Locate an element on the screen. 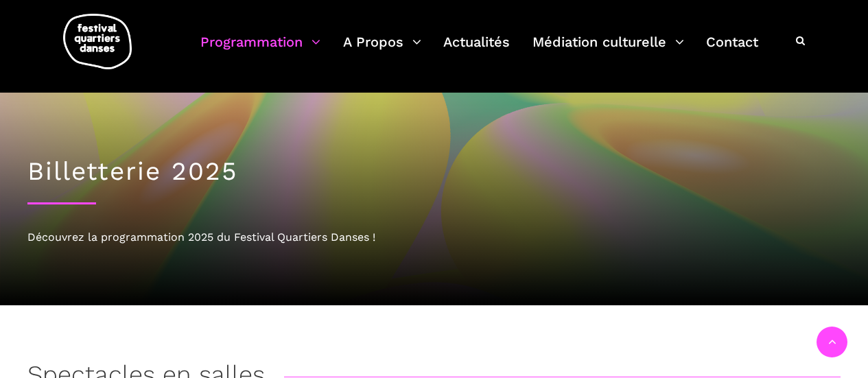 The height and width of the screenshot is (378, 868). img: logo-fqd-med is located at coordinates (98, 42).